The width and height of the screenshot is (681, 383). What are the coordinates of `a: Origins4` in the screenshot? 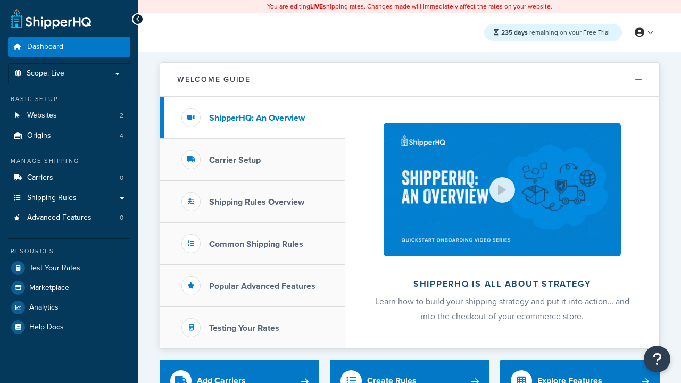 It's located at (69, 136).